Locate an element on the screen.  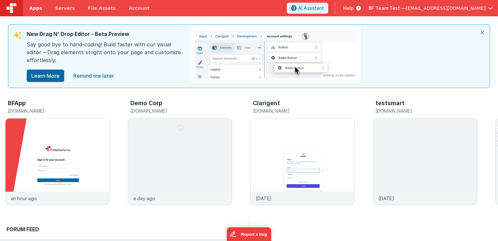
button: AI Assistant is located at coordinates (307, 8).